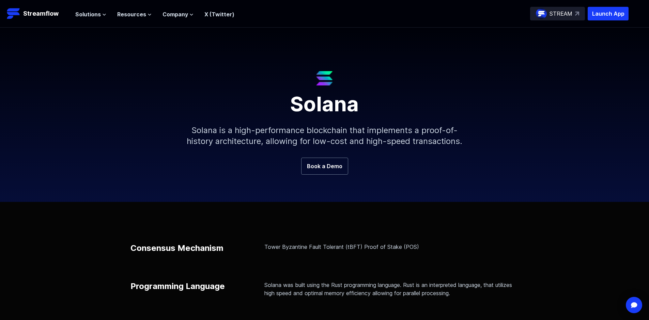 This screenshot has height=320, width=649. I want to click on div: Open Intercom Messenger, so click(634, 305).